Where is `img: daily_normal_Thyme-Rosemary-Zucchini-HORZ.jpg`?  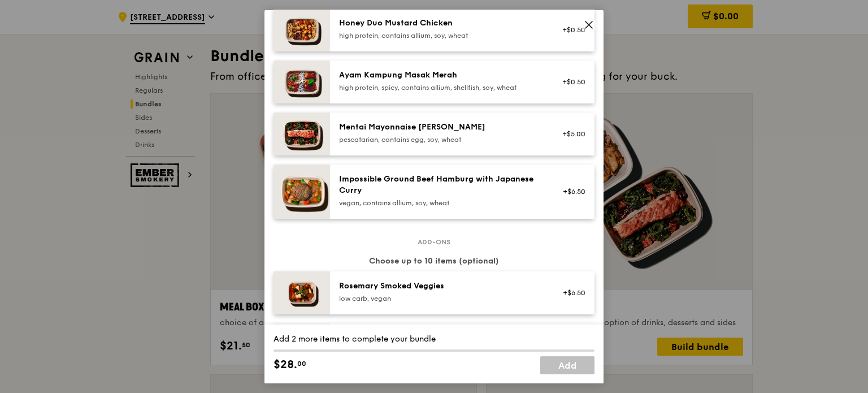
img: daily_normal_Thyme-Rosemary-Zucchini-HORZ.jpg is located at coordinates (302, 293).